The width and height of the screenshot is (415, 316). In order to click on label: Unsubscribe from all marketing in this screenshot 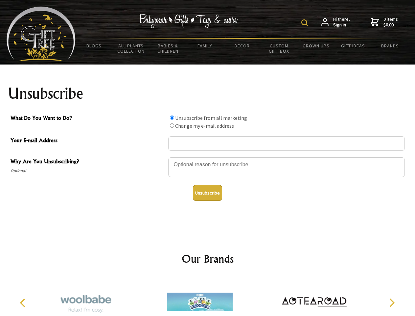, I will do `click(211, 118)`.